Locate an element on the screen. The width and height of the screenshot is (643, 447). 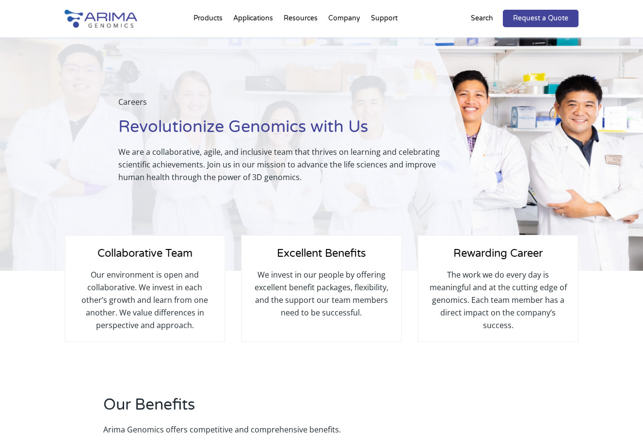
span: Collaborative Team is located at coordinates (145, 253).